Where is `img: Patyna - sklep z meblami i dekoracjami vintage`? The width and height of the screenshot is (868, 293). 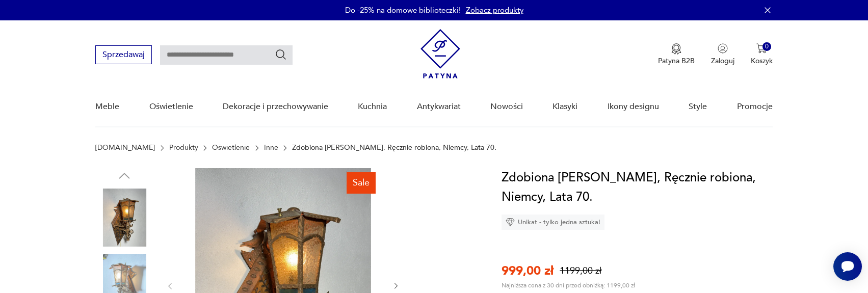 img: Patyna - sklep z meblami i dekoracjami vintage is located at coordinates (440, 53).